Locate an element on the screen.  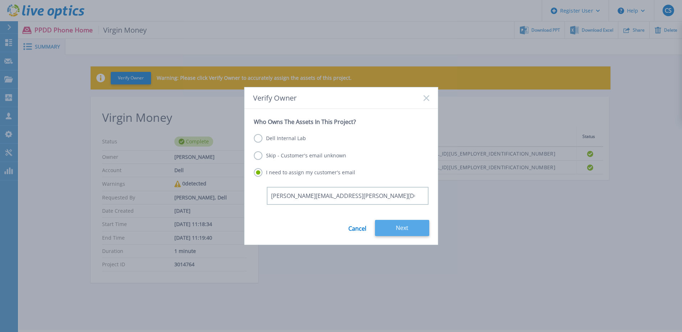
span: Verify Owner is located at coordinates (275, 98).